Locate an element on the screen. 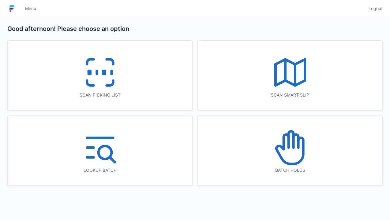 This screenshot has height=220, width=390. div: Lookup batch is located at coordinates (100, 170).